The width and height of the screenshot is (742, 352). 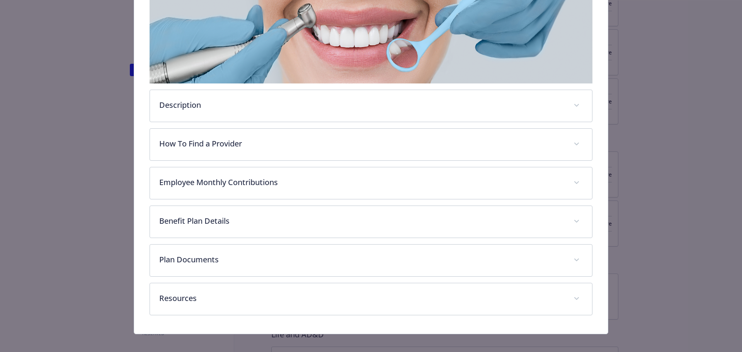 I want to click on div: How To Find a Provider, so click(x=371, y=145).